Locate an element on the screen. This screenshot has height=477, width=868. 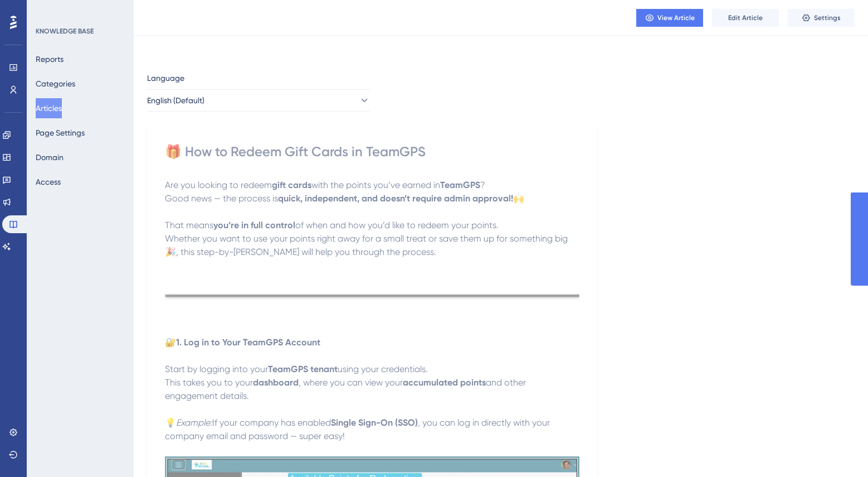
span: , where you can view your is located at coordinates (351, 382).